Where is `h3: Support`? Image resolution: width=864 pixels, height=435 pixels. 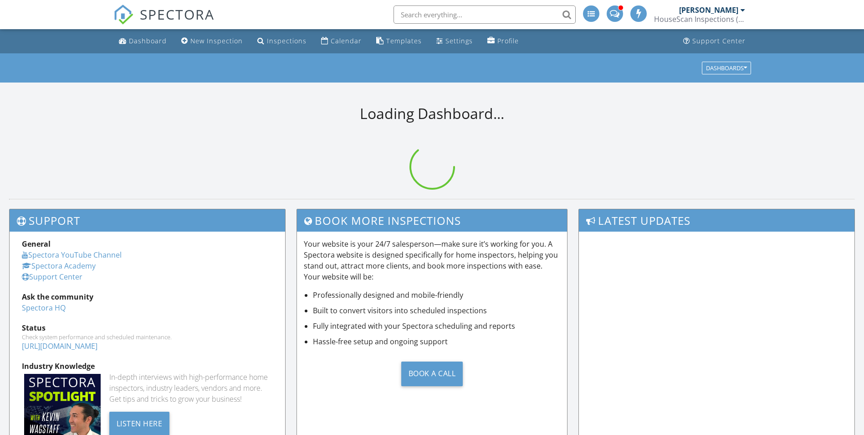 h3: Support is located at coordinates (147, 220).